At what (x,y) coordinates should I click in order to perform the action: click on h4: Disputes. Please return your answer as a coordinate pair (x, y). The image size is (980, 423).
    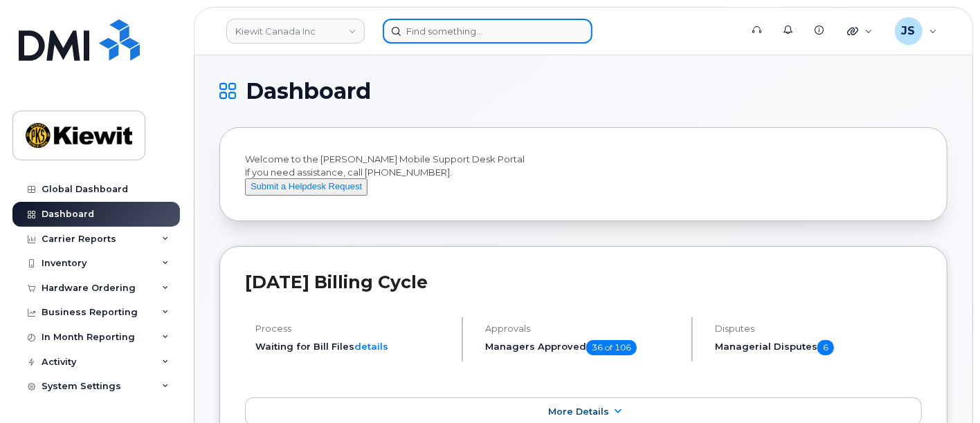
    Looking at the image, I should click on (818, 329).